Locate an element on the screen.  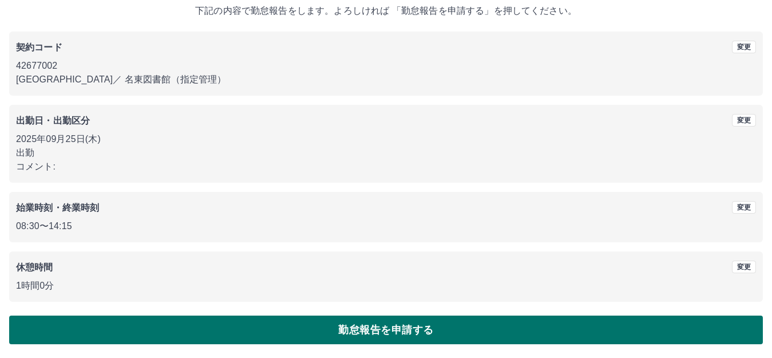
p: 42677002 is located at coordinates (386, 66).